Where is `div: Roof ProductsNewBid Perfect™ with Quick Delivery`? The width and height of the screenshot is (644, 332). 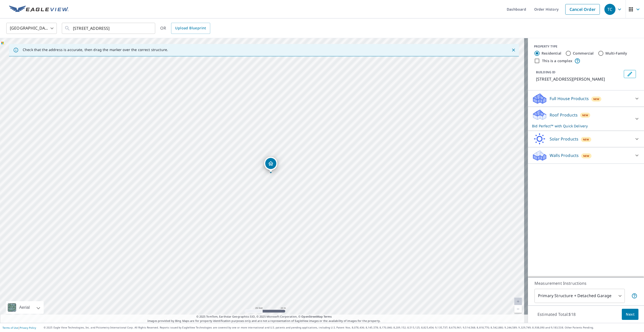
div: Roof ProductsNewBid Perfect™ with Quick Delivery is located at coordinates (586, 118).